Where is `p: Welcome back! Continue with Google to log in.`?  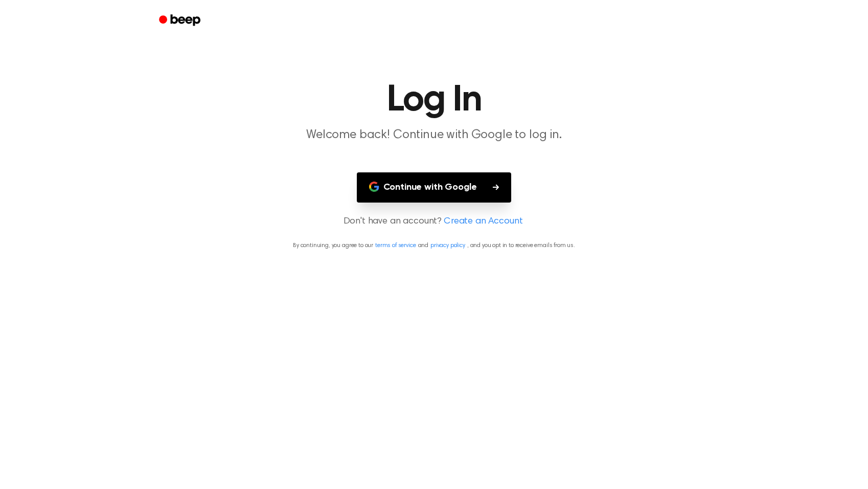 p: Welcome back! Continue with Google to log in. is located at coordinates (434, 135).